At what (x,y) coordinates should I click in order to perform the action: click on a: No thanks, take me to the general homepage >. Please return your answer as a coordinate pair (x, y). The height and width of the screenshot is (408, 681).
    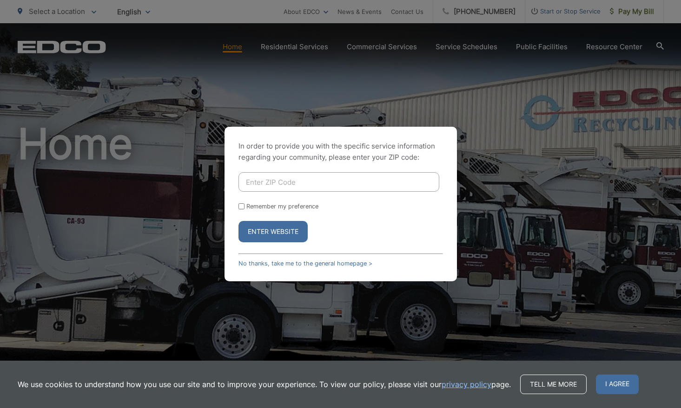
    Looking at the image, I should click on (305, 263).